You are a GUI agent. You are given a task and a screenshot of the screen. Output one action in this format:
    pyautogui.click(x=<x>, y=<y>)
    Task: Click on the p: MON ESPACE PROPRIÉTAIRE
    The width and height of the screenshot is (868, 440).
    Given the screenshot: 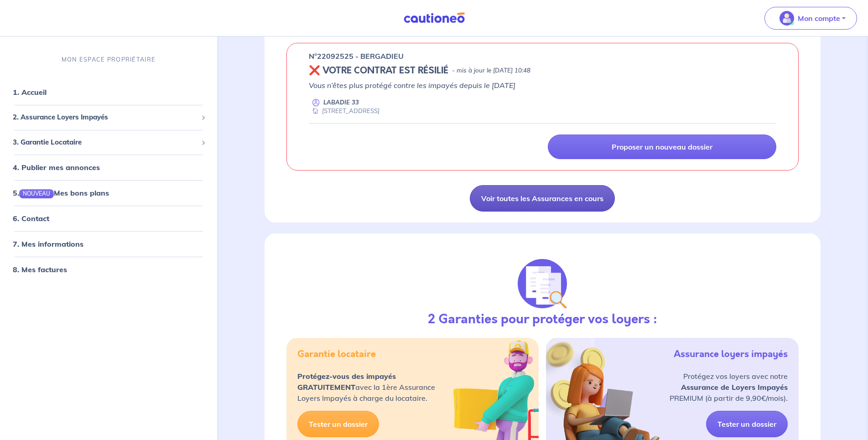 What is the action you would take?
    pyautogui.click(x=108, y=59)
    